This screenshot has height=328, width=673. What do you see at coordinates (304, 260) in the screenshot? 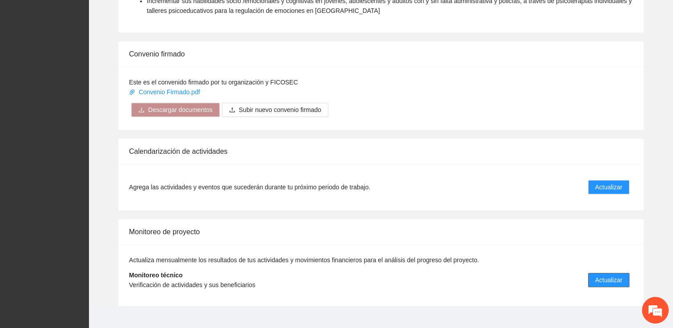
I see `span: Actualiza mensualmente los resultados de tus actividades y movimientos financieros para el anális...` at bounding box center [304, 260].